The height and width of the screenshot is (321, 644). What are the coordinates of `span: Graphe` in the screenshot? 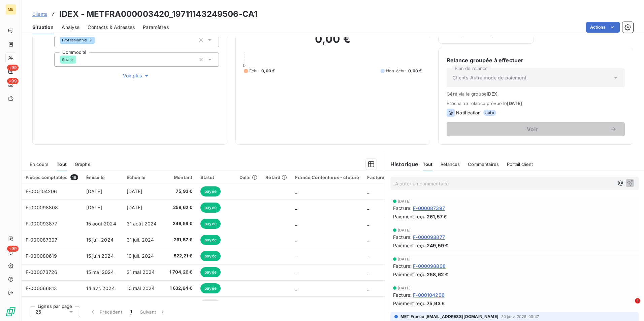 It's located at (82, 164).